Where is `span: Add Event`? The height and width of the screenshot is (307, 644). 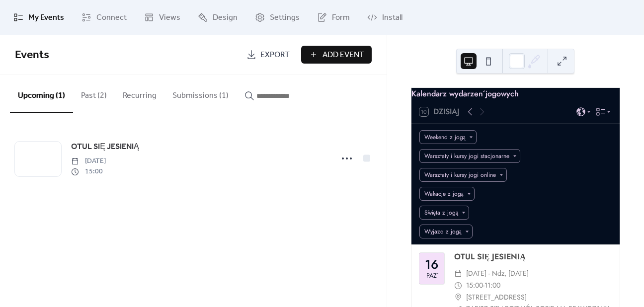 span: Add Event is located at coordinates (343, 55).